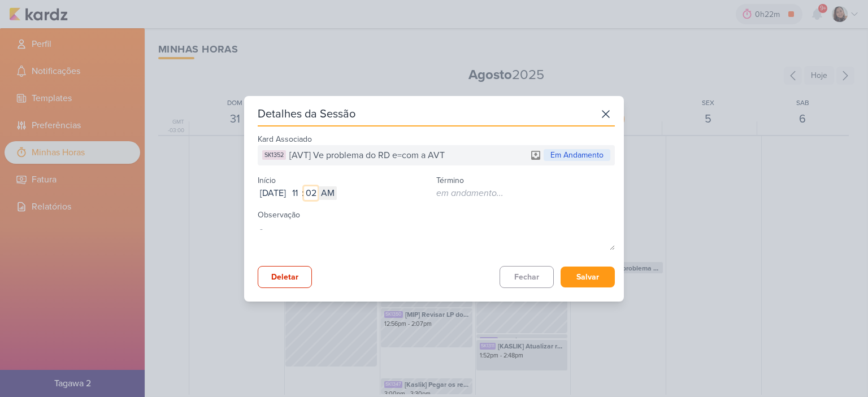 The height and width of the screenshot is (397, 868). I want to click on div: Em Andamento, so click(577, 155).